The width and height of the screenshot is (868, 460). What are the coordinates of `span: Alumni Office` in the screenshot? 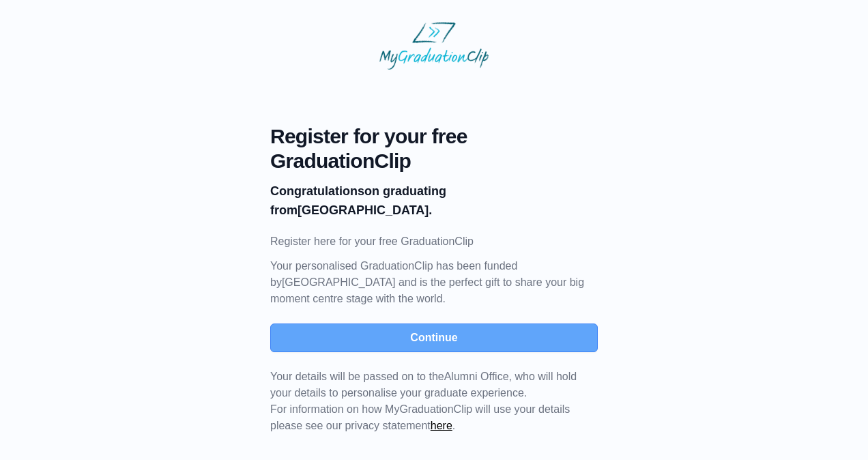 It's located at (476, 376).